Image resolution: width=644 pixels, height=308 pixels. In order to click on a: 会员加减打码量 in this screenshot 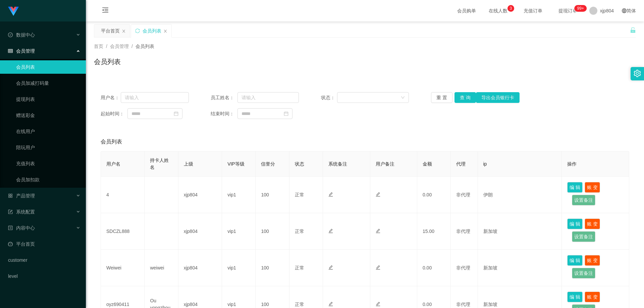, I will do `click(48, 83)`.